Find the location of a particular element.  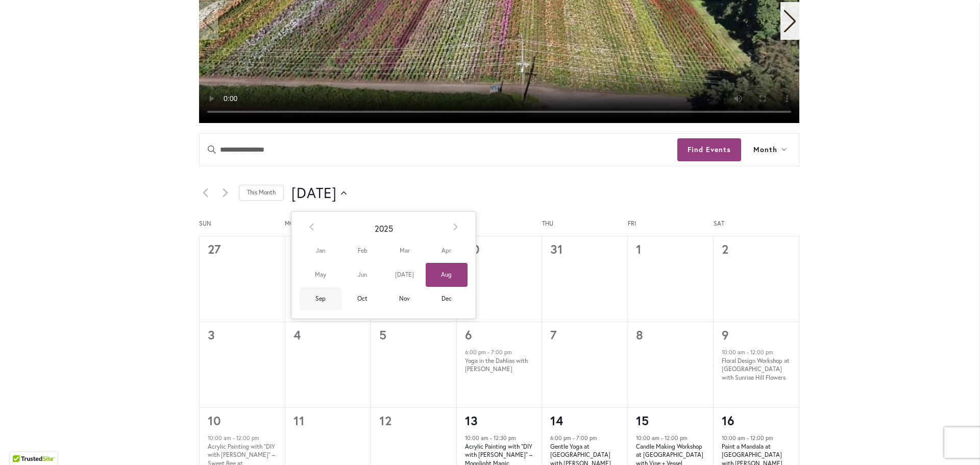

a: 13 is located at coordinates (471, 421).